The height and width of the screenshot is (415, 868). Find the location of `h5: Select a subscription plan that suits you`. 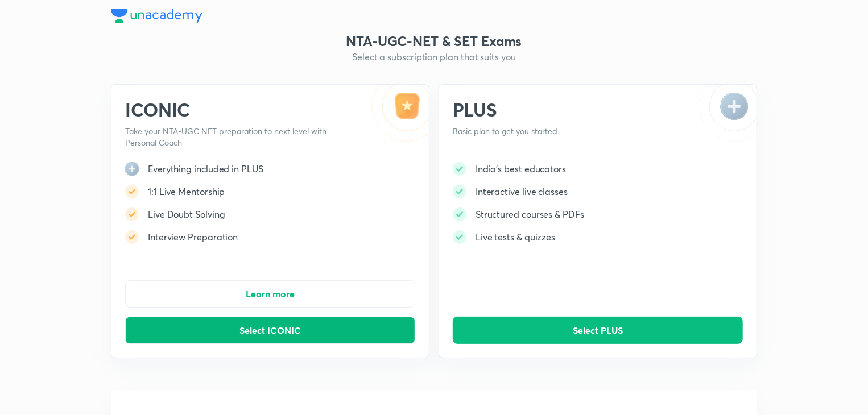

h5: Select a subscription plan that suits you is located at coordinates (434, 57).